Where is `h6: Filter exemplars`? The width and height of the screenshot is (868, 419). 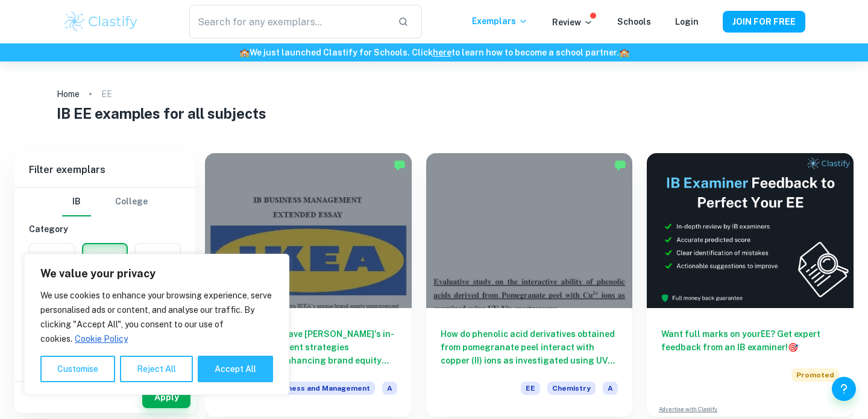 h6: Filter exemplars is located at coordinates (105, 170).